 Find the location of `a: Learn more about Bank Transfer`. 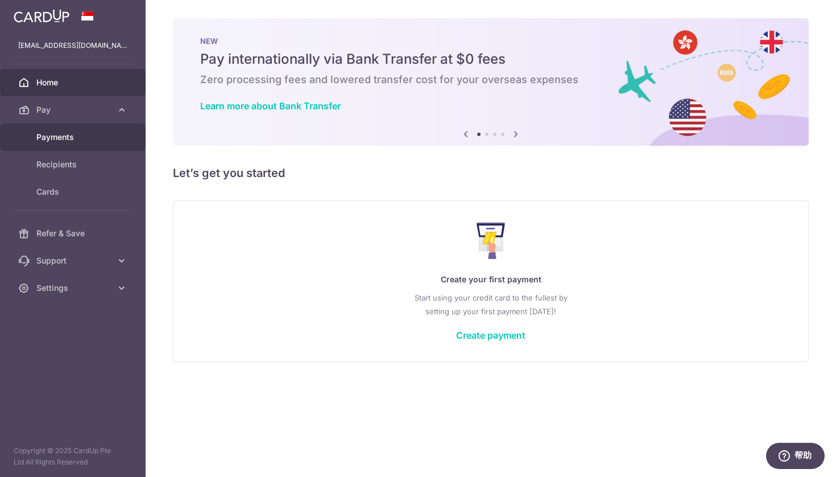

a: Learn more about Bank Transfer is located at coordinates (270, 106).